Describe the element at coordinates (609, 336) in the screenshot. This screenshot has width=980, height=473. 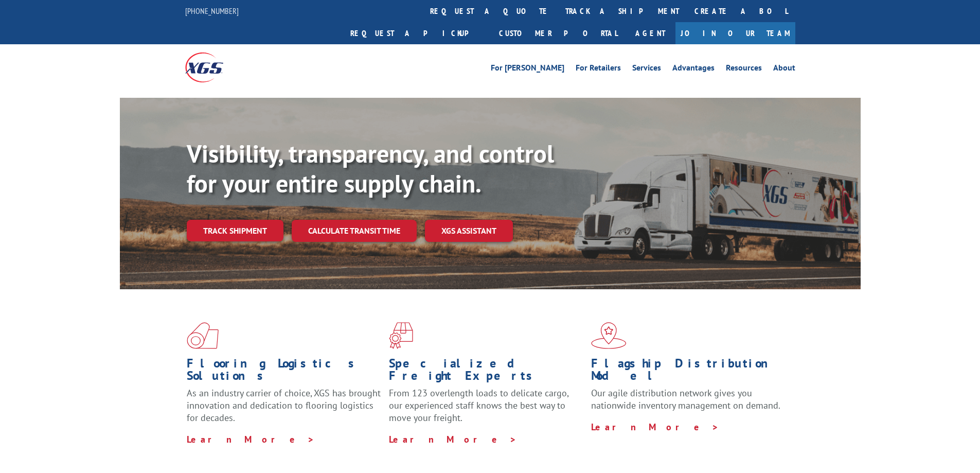
I see `img: xgs-icon-flagship-distribution-model-red` at that location.